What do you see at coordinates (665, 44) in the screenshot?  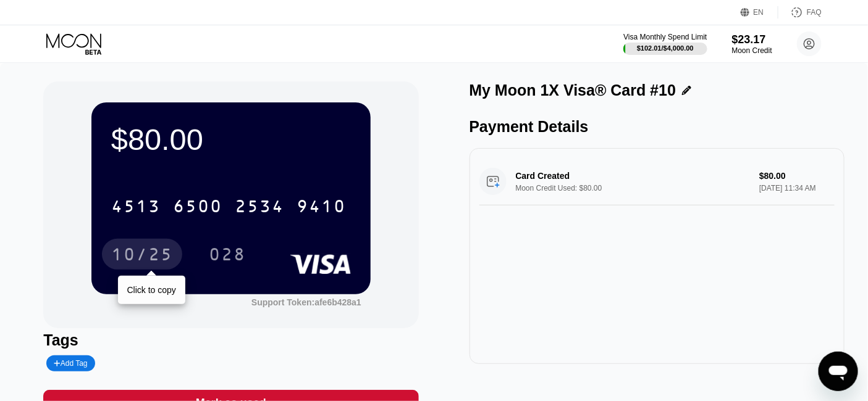 I see `div: Visa Monthly Spend Limit$102.01/$4,000.00` at bounding box center [665, 44].